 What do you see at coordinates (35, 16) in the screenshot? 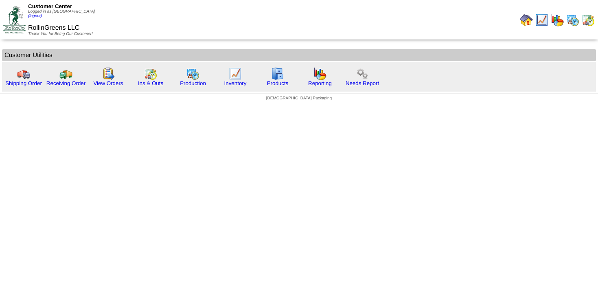
I see `a: (logout)` at bounding box center [35, 16].